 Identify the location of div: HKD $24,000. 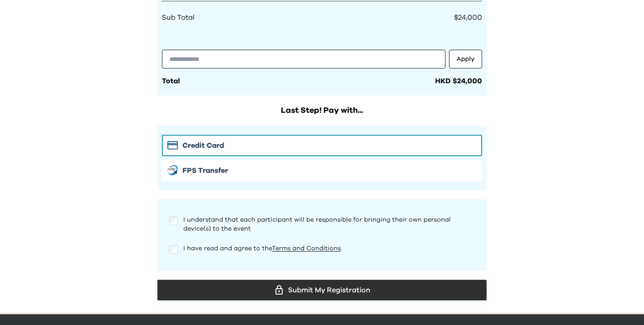
(458, 81).